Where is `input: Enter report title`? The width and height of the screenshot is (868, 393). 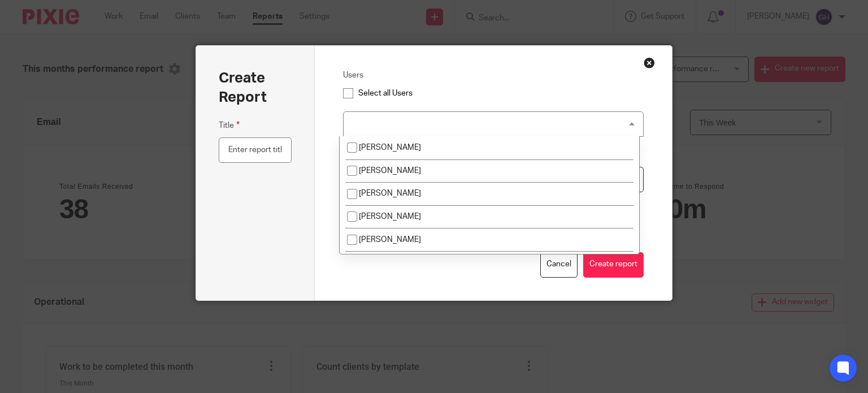 input: Enter report title is located at coordinates (255, 150).